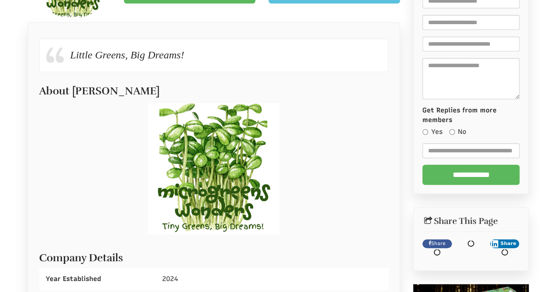 This screenshot has height=292, width=556. What do you see at coordinates (471, 115) in the screenshot?
I see `label: Get Replies from more members` at bounding box center [471, 115].